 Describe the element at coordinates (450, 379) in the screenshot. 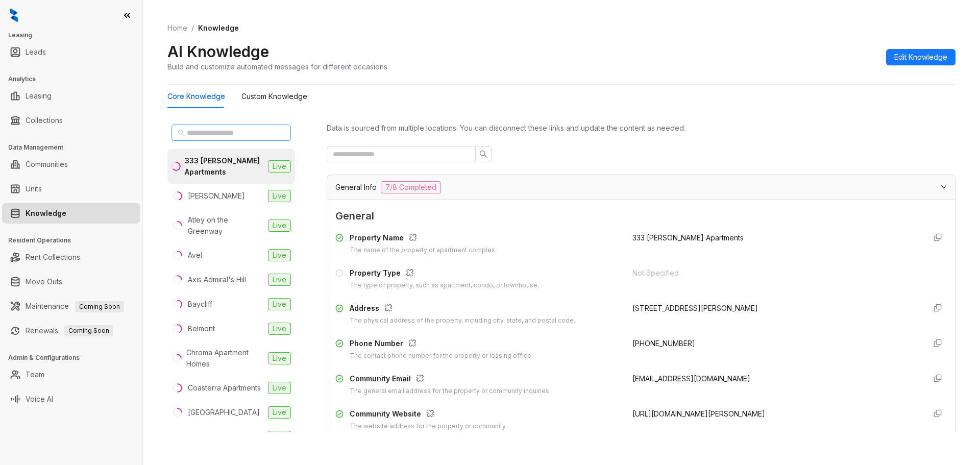

I see `div: Community Email` at that location.